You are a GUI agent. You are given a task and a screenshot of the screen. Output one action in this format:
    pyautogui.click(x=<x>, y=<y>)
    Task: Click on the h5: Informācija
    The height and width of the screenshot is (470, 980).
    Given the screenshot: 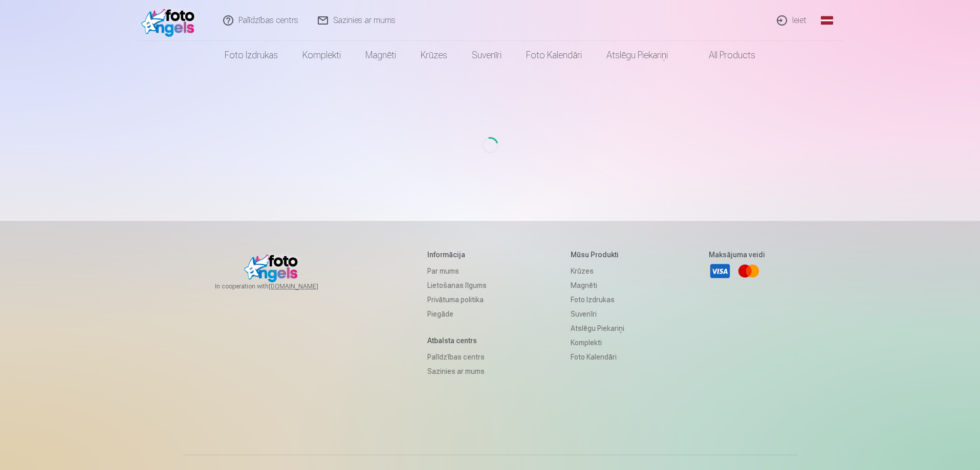 What is the action you would take?
    pyautogui.click(x=457, y=255)
    